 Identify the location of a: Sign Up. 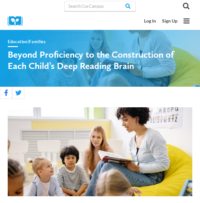
(170, 21).